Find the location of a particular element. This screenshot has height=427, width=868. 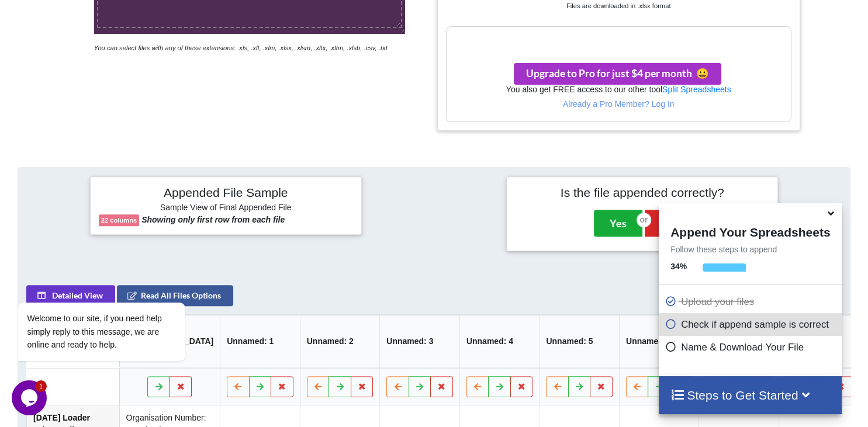

button: Upgrade to Pro for just $4 per monthsmile is located at coordinates (617, 74).